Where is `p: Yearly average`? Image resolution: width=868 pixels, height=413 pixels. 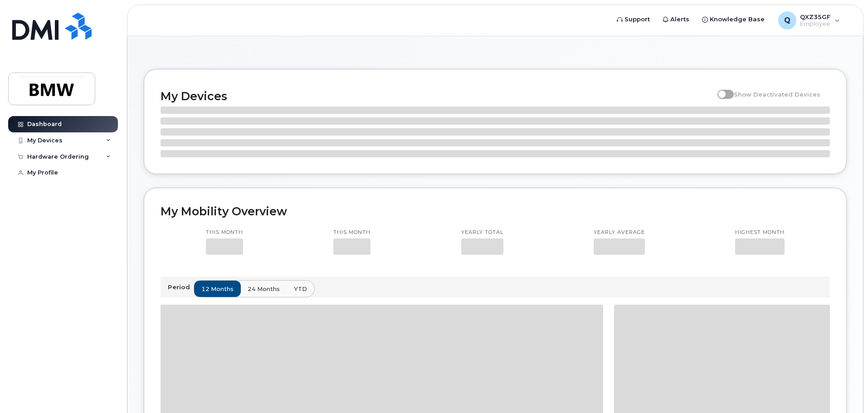 p: Yearly average is located at coordinates (619, 233).